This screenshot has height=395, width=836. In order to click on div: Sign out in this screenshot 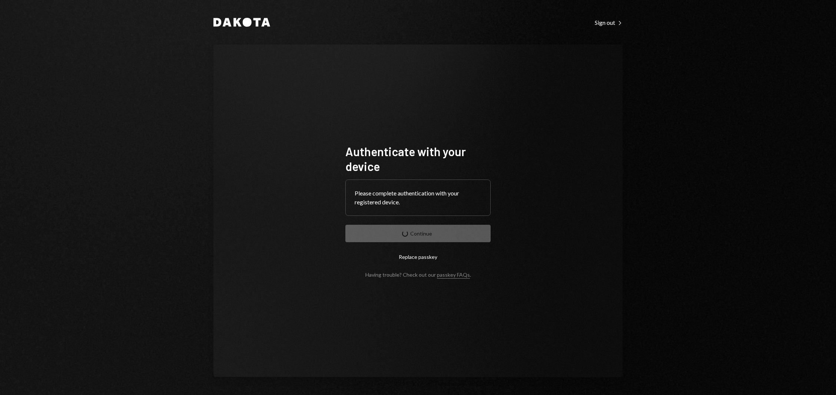, I will do `click(609, 23)`.